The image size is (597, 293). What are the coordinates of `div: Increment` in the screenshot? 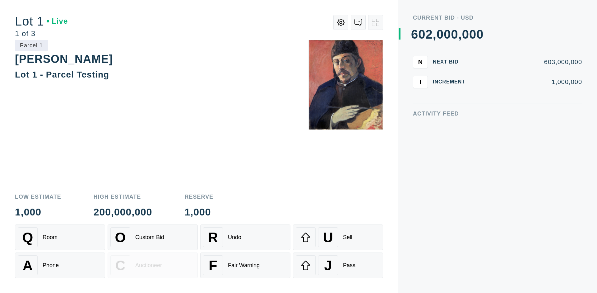 It's located at (452, 82).